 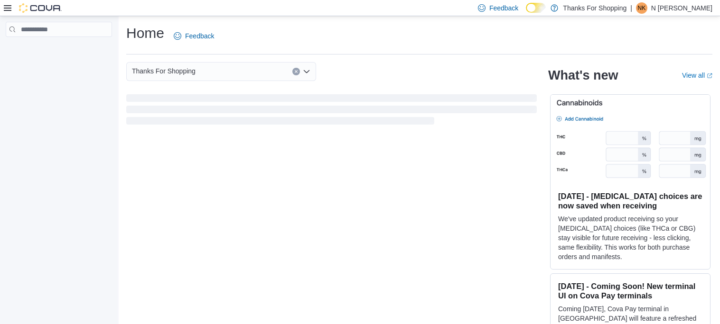 What do you see at coordinates (296, 72) in the screenshot?
I see `button: Clear input` at bounding box center [296, 72].